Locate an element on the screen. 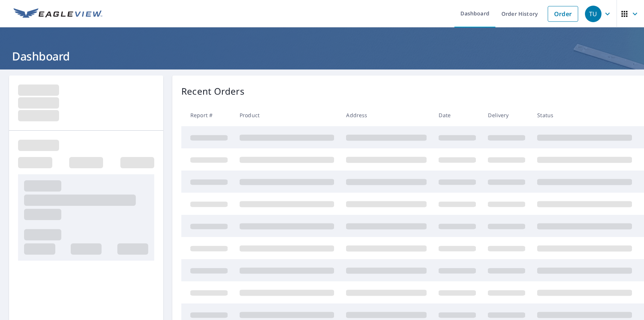  img: EV Logo is located at coordinates (58, 14).